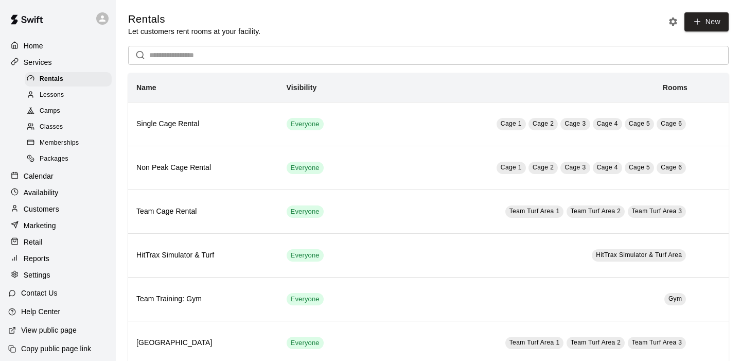  I want to click on p: Let customers rent rooms at your facility., so click(194, 31).